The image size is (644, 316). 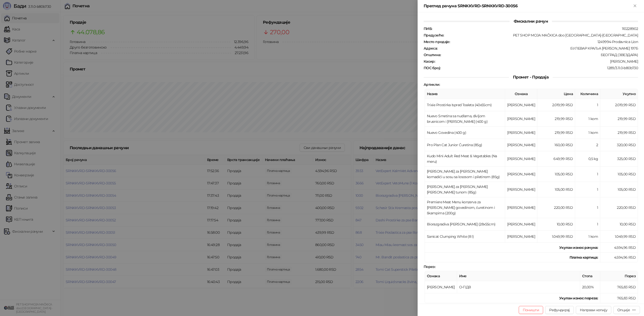 What do you see at coordinates (465, 105) in the screenshot?
I see `td: Trixie Prostirka Ispred Toaleta (40x55cm)` at bounding box center [465, 105].